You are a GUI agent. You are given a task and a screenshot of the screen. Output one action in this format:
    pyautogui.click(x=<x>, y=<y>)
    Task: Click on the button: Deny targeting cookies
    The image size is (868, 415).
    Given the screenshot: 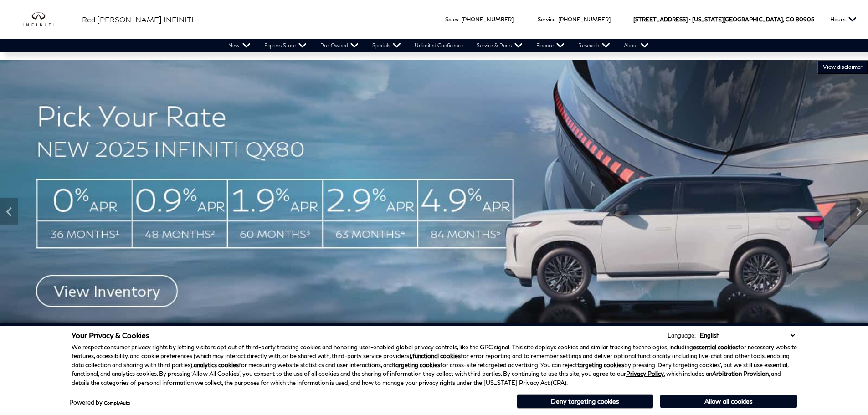 What is the action you would take?
    pyautogui.click(x=585, y=401)
    